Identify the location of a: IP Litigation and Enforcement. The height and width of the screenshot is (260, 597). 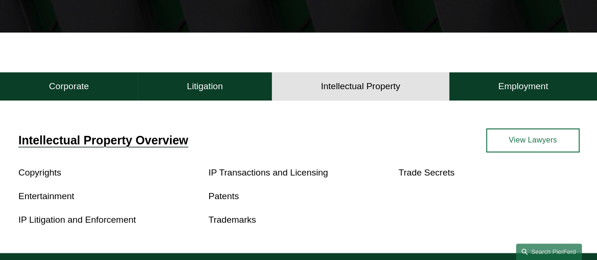
(77, 220).